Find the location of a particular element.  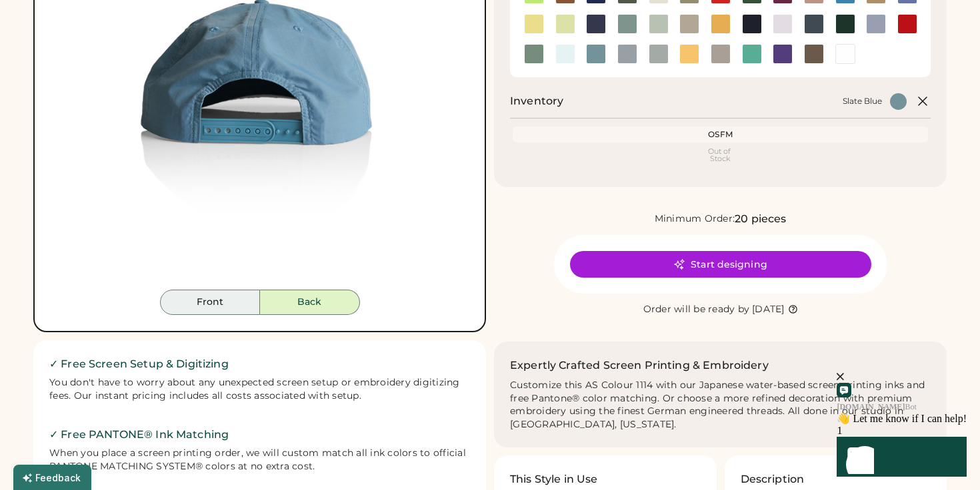

div: Show is located at coordinates (144, 99).